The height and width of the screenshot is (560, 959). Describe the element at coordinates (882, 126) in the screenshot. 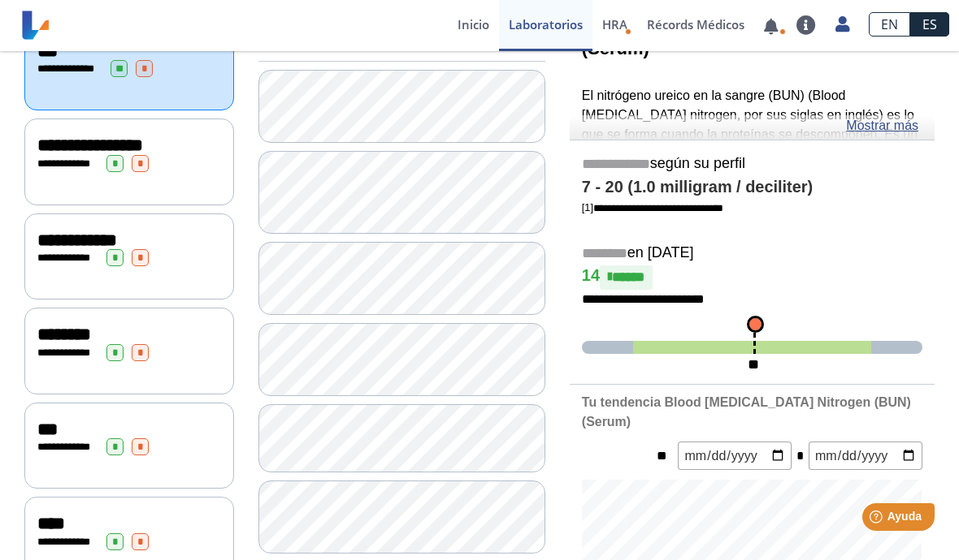

I see `a: Mostrar más` at that location.